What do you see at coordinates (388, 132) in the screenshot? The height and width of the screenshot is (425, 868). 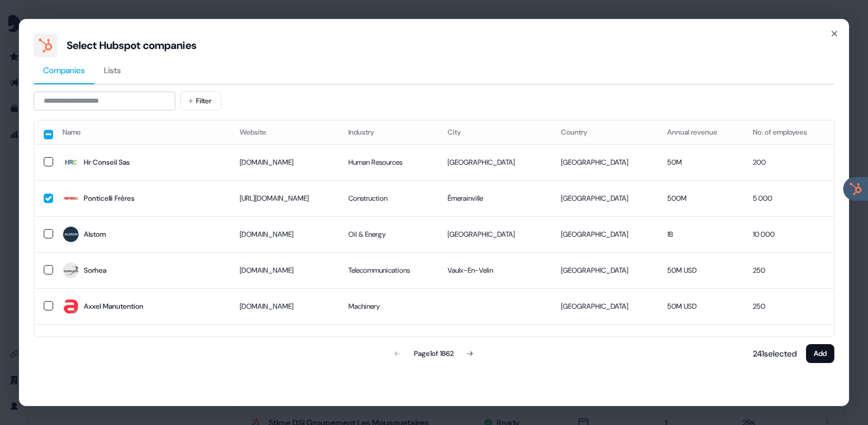 I see `th: Industry` at bounding box center [388, 132].